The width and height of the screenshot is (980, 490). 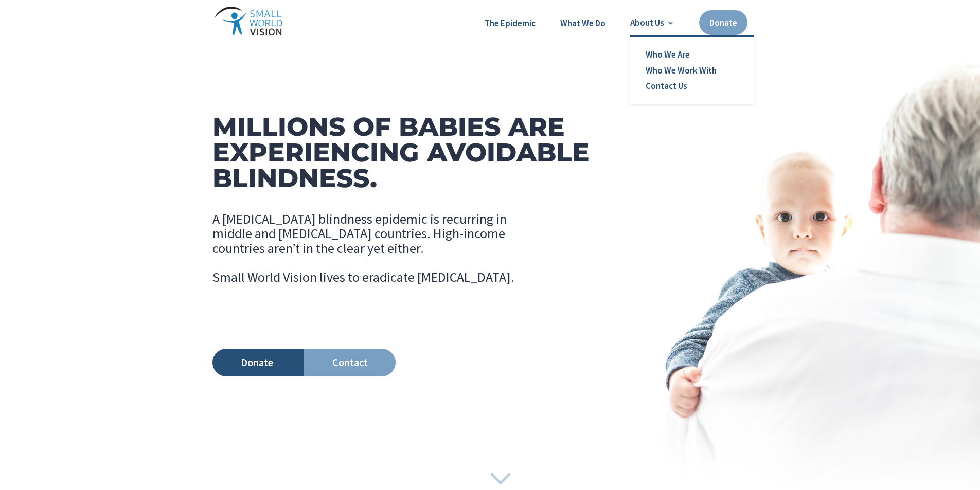 What do you see at coordinates (692, 86) in the screenshot?
I see `a: Contact Us` at bounding box center [692, 86].